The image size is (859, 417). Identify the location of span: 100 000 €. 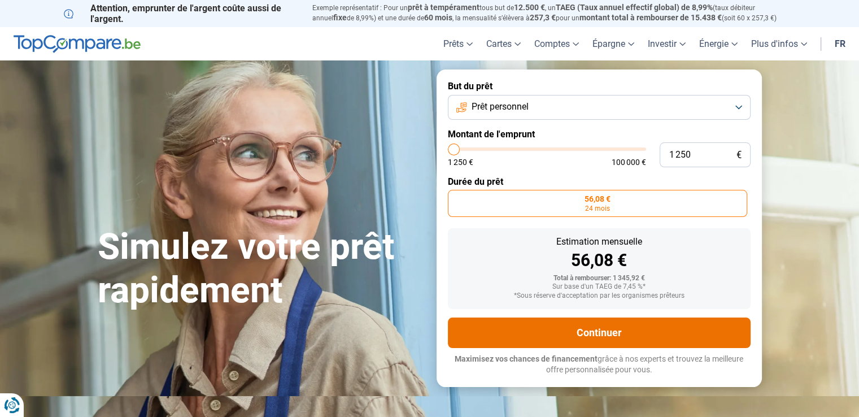
(629, 162).